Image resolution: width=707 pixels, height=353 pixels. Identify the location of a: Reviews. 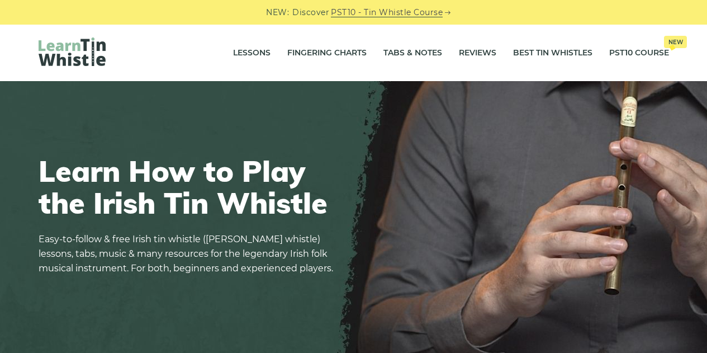
(477, 53).